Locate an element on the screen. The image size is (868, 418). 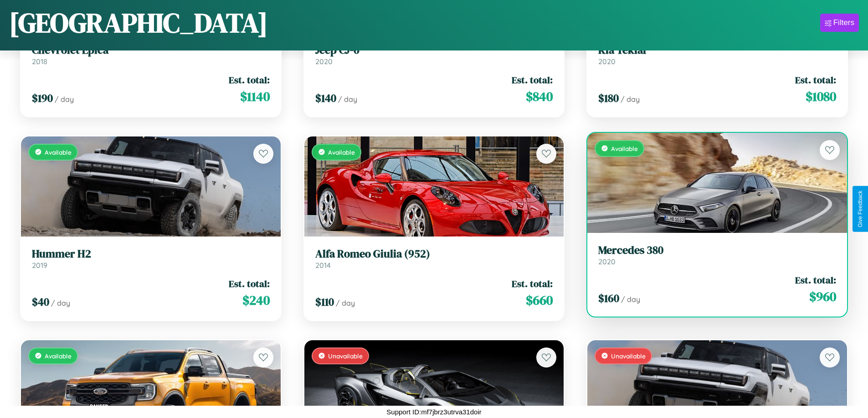
span: $ 1080 is located at coordinates (820, 96).